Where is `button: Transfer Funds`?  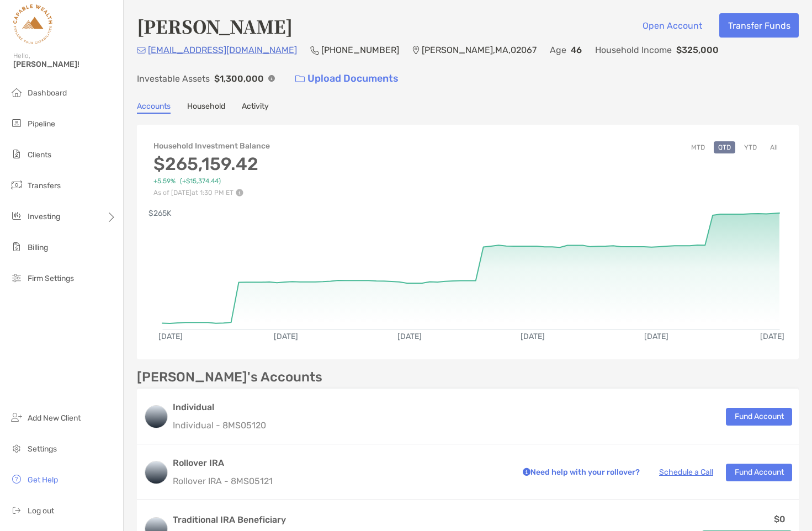
button: Transfer Funds is located at coordinates (759, 25).